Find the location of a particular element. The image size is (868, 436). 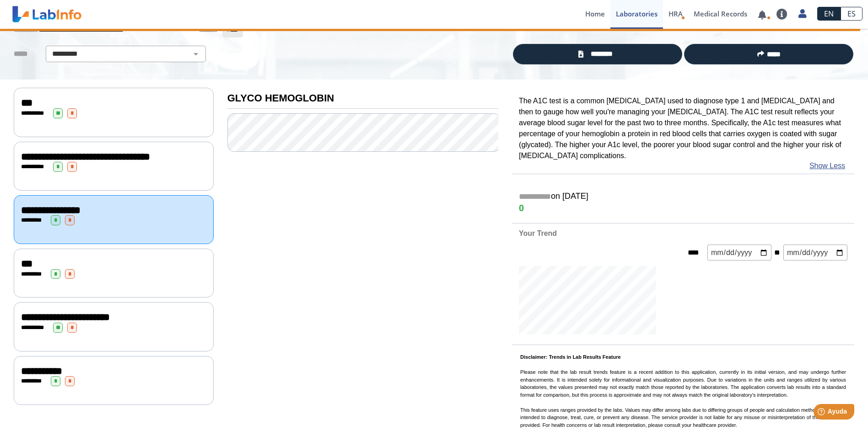

a: ES is located at coordinates (852, 14).